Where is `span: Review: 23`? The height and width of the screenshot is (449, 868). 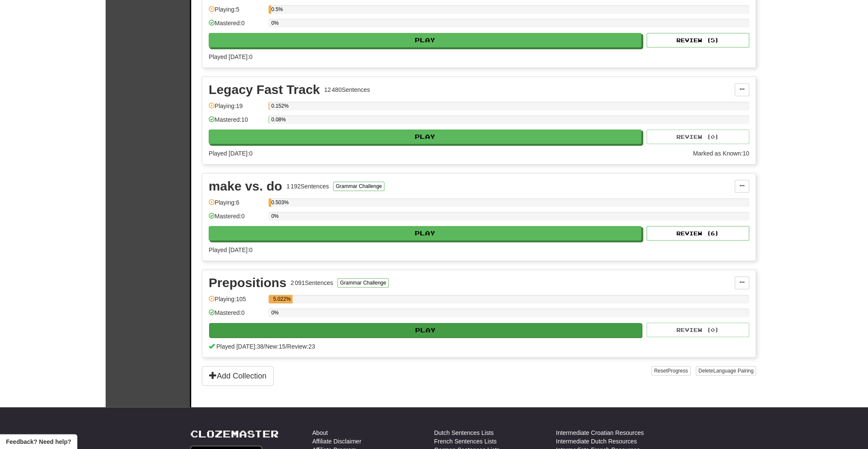 span: Review: 23 is located at coordinates (301, 347).